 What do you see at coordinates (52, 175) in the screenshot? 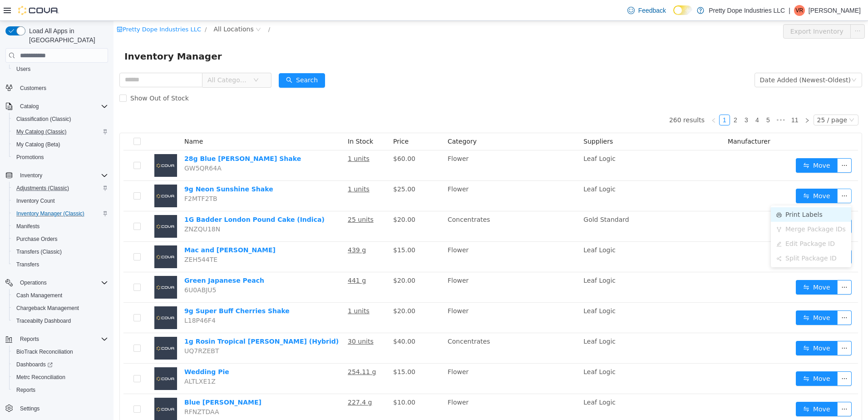
I see `img: 9g Neon Sunshine Shake placeholder` at bounding box center [52, 175].